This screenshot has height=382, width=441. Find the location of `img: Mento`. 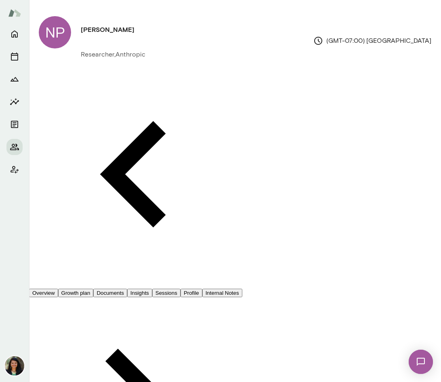

img: Mento is located at coordinates (15, 13).